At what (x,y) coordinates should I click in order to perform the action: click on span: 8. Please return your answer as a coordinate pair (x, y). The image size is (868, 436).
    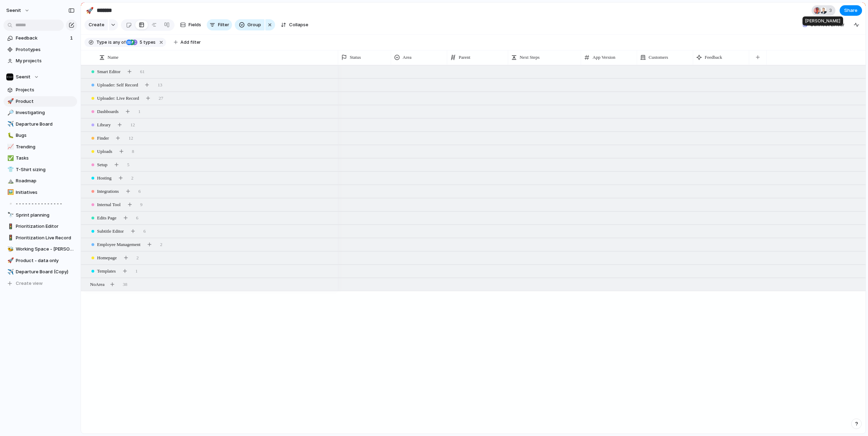
    Looking at the image, I should click on (133, 152).